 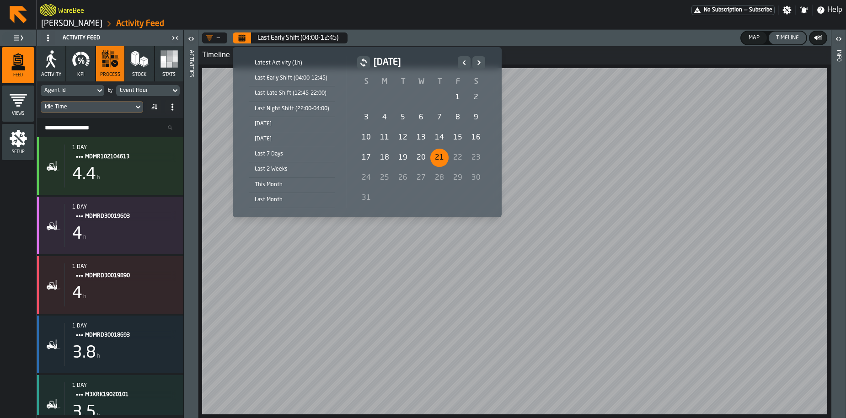 What do you see at coordinates (476, 117) in the screenshot?
I see `div: 9` at bounding box center [476, 117].